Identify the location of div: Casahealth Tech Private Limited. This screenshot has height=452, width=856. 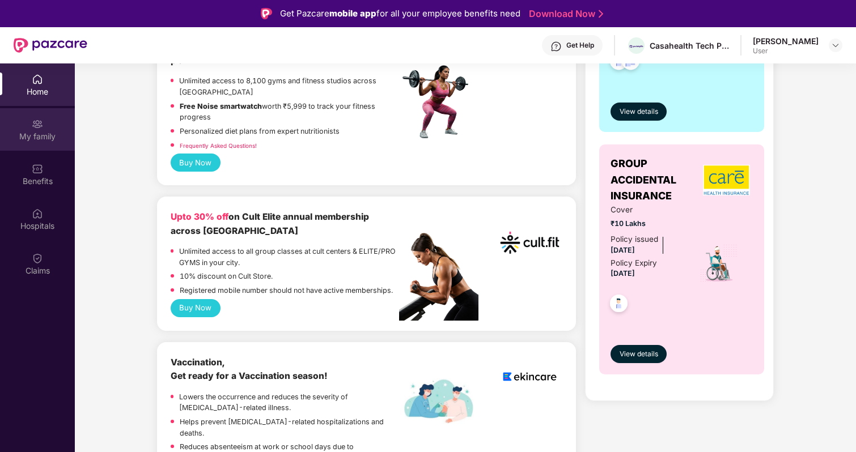
(689, 45).